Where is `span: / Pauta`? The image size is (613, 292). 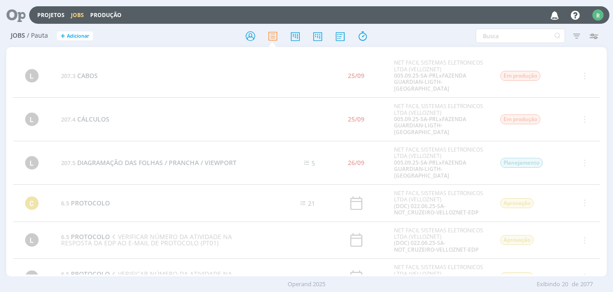 span: / Pauta is located at coordinates (37, 35).